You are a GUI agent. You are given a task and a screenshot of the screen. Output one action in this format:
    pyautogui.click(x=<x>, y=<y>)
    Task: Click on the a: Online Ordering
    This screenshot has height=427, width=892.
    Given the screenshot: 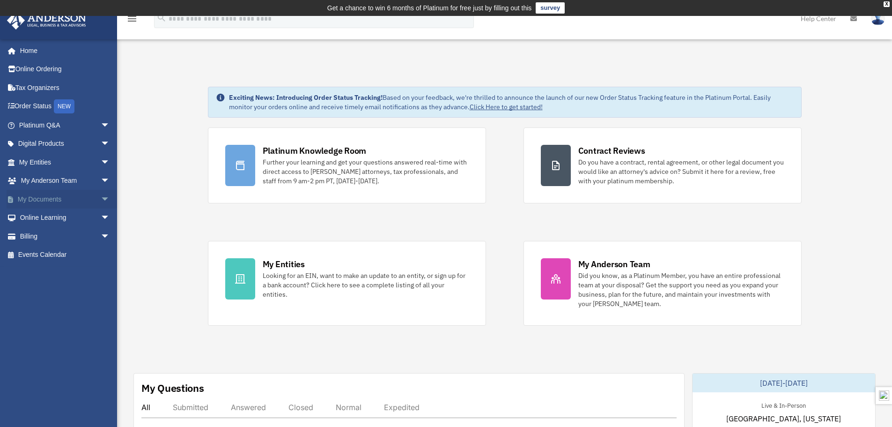 What is the action you would take?
    pyautogui.click(x=65, y=69)
    